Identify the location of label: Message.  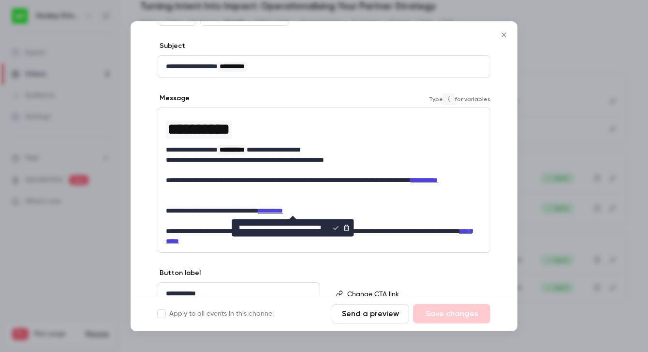
(174, 98).